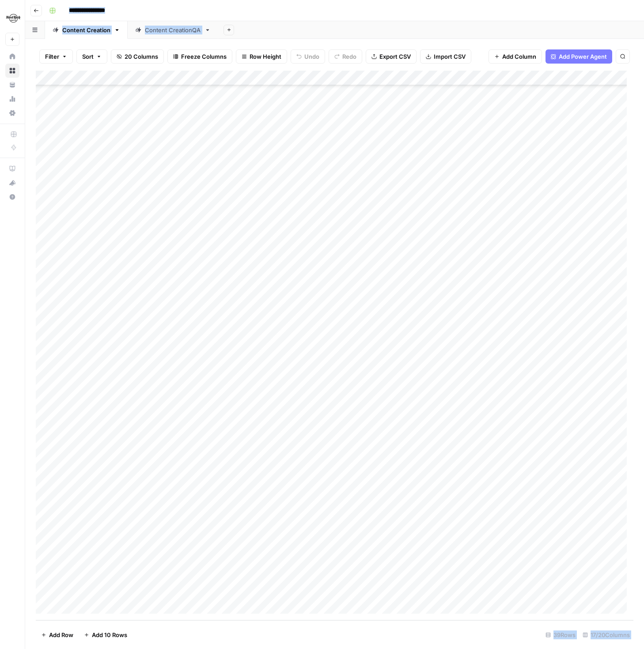  Describe the element at coordinates (12, 84) in the screenshot. I see `a: Your Data` at that location.